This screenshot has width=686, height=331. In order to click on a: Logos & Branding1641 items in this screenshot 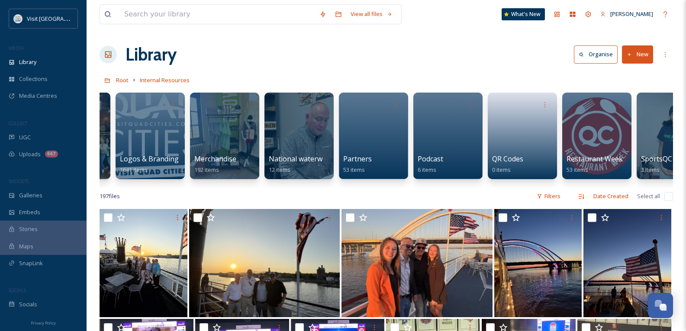, I will do `click(149, 164)`.